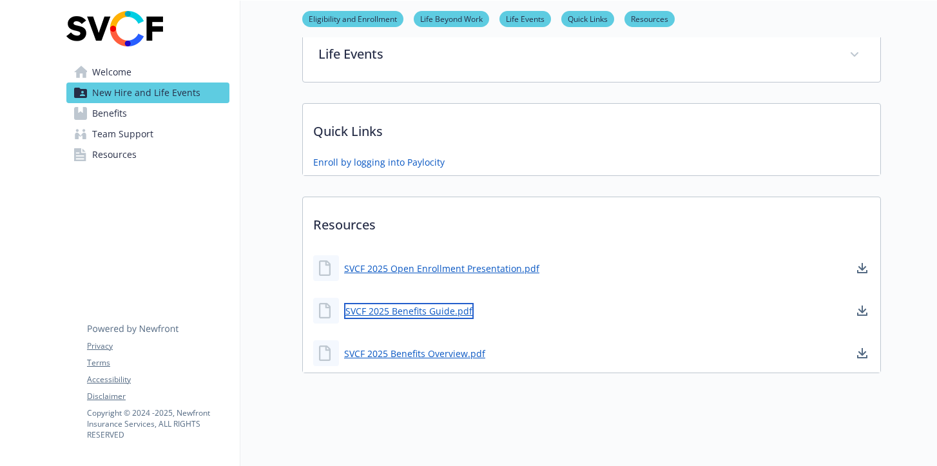 This screenshot has height=466, width=937. I want to click on p: Resources, so click(592, 221).